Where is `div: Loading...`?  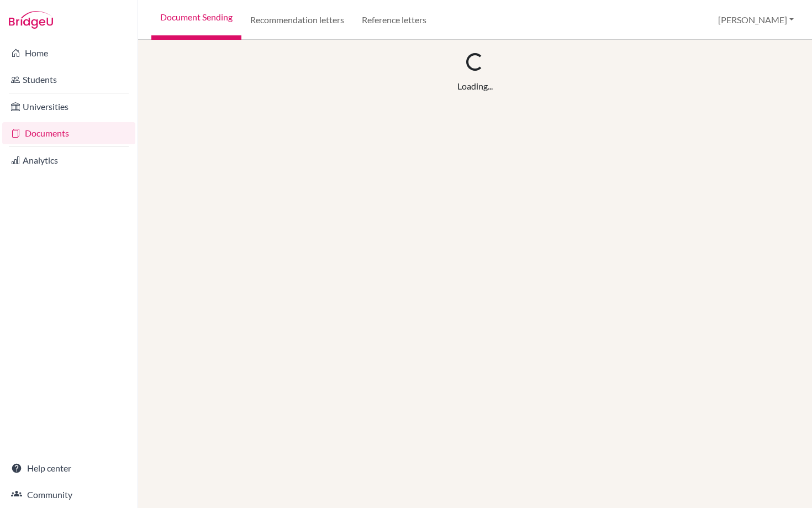
div: Loading... is located at coordinates (475, 86).